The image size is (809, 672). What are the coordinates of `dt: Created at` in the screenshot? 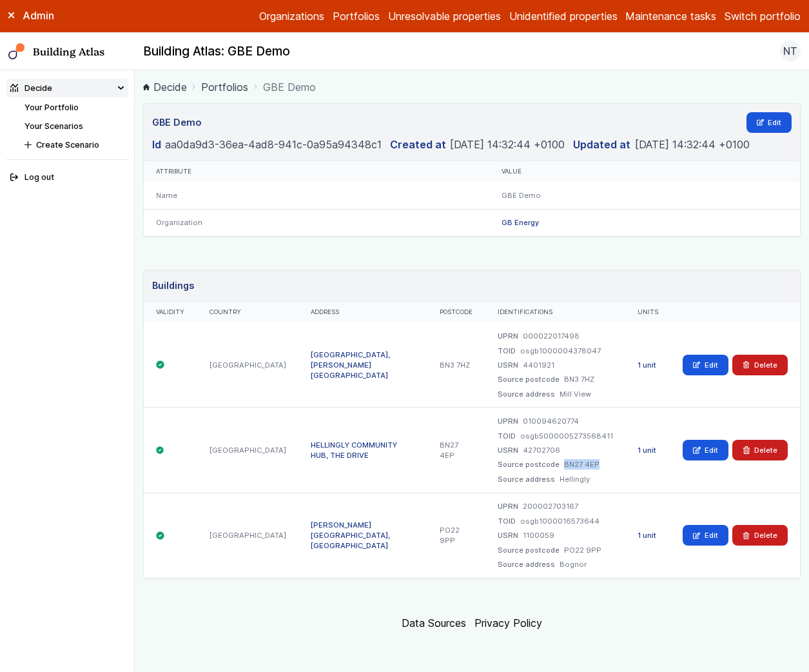 It's located at (418, 144).